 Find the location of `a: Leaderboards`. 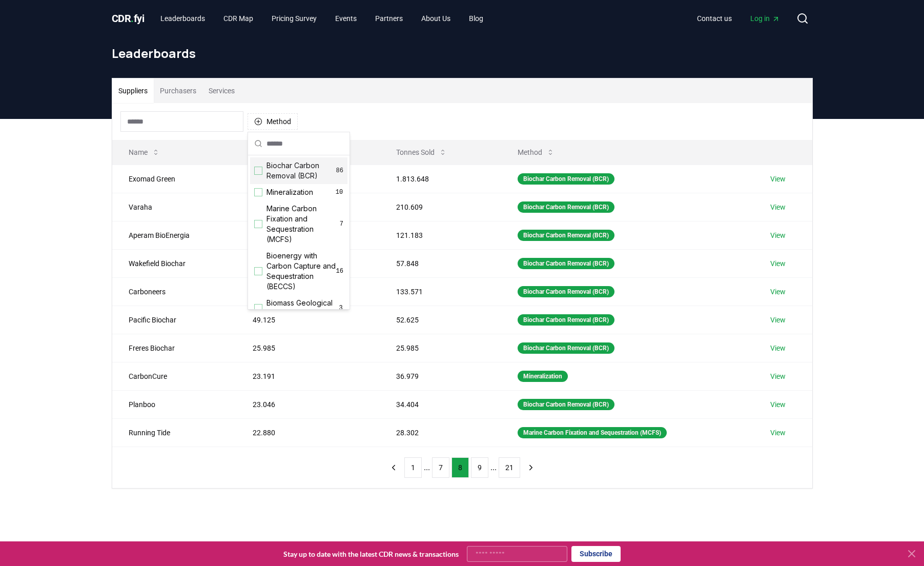

a: Leaderboards is located at coordinates (182, 18).